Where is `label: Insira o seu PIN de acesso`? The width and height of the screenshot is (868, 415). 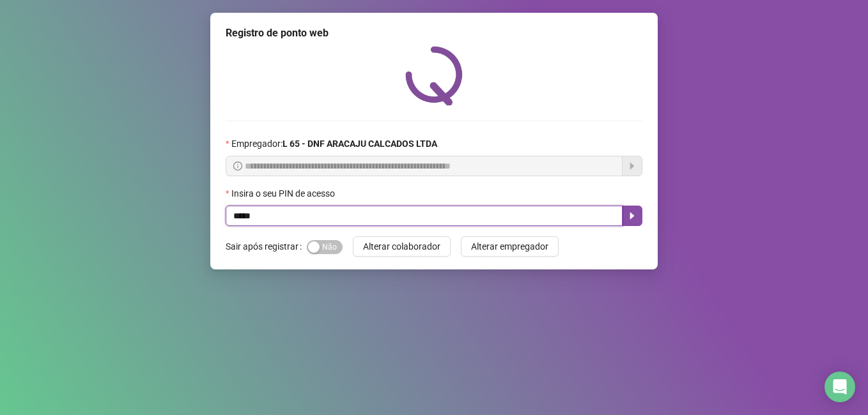
label: Insira o seu PIN de acesso is located at coordinates (285, 193).